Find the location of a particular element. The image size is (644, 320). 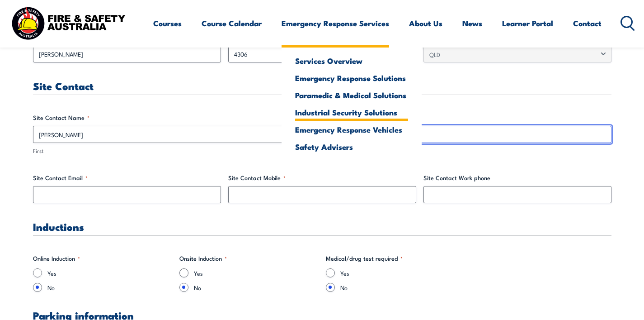

label: Site Contact Mobile is located at coordinates (322, 177).